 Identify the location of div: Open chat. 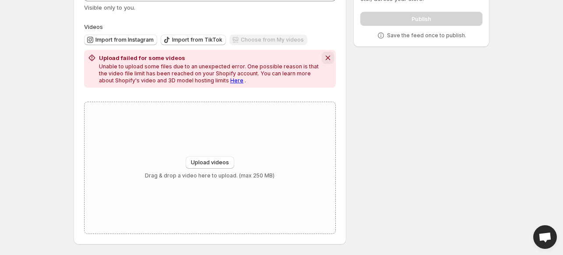
(545, 237).